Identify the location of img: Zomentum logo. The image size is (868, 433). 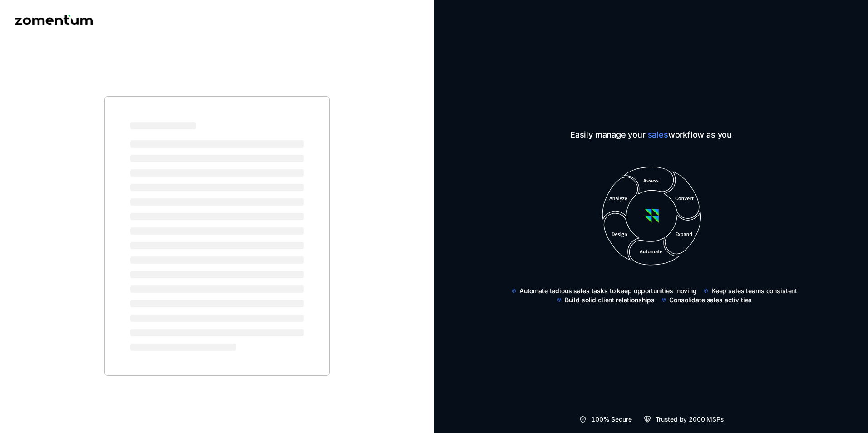
(53, 20).